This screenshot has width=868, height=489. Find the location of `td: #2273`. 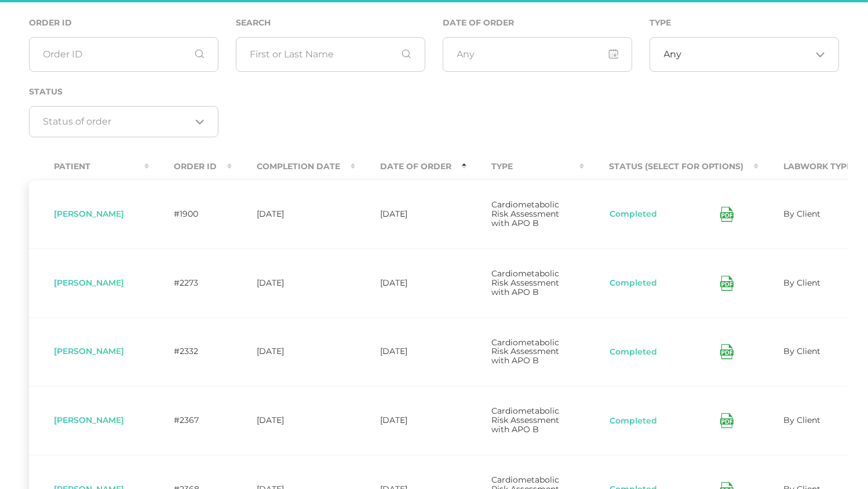

td: #2273 is located at coordinates (190, 282).